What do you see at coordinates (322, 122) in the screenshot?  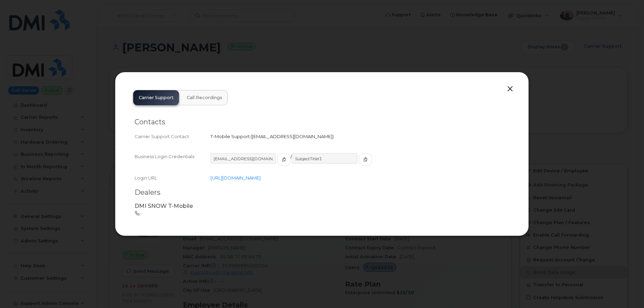 I see `h2: Contacts` at bounding box center [322, 122].